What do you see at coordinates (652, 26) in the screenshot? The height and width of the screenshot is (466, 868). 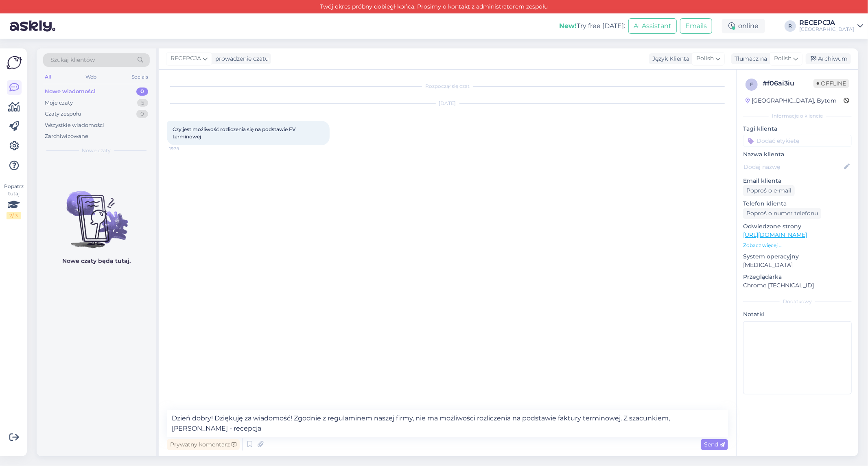 I see `button: AI Assistant` at bounding box center [652, 26].